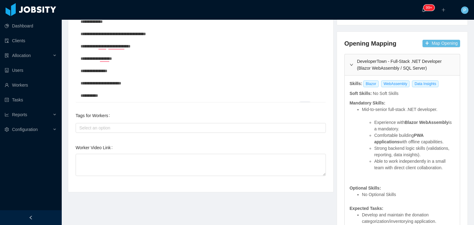  Describe the element at coordinates (367, 103) in the screenshot. I see `strong: Mandatory Skills:` at that location.